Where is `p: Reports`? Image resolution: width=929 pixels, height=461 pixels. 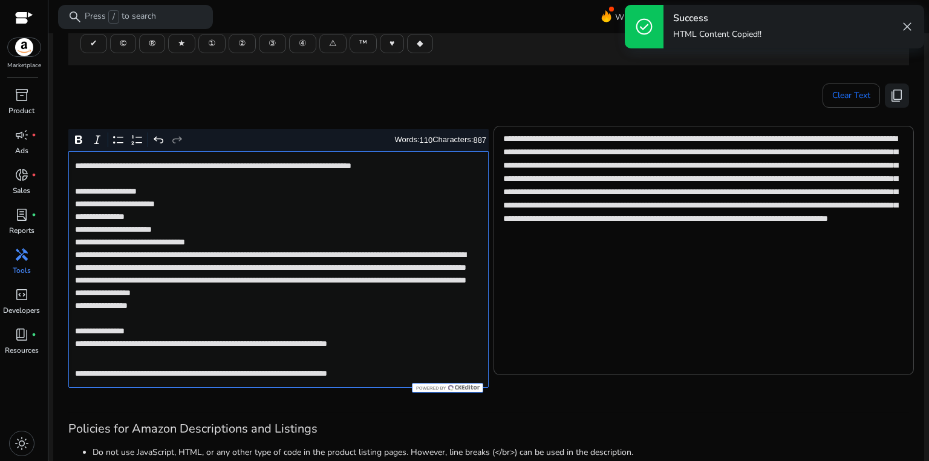 p: Reports is located at coordinates (22, 230).